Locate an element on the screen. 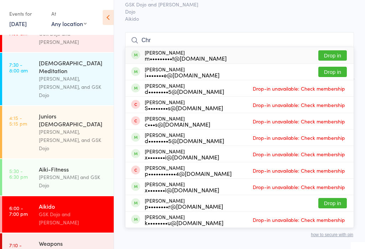 The image size is (365, 249). span: Dojo is located at coordinates (234, 11).